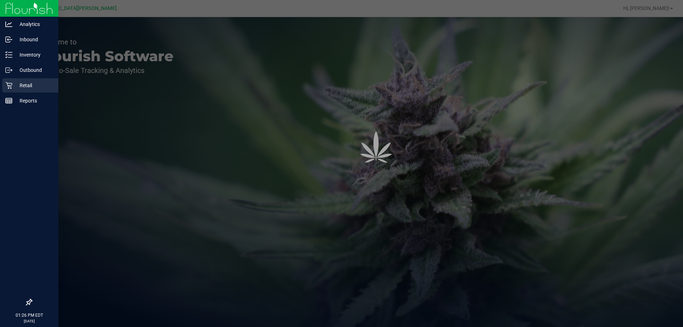 Image resolution: width=683 pixels, height=327 pixels. I want to click on inline-svg: Inventory, so click(9, 55).